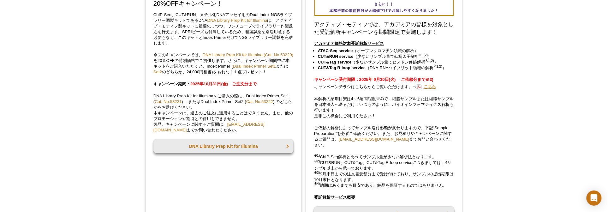  What do you see at coordinates (383, 56) in the screenshot?
I see `li: （少ないサンプル量で転写因子解析 ）` at bounding box center [383, 56].